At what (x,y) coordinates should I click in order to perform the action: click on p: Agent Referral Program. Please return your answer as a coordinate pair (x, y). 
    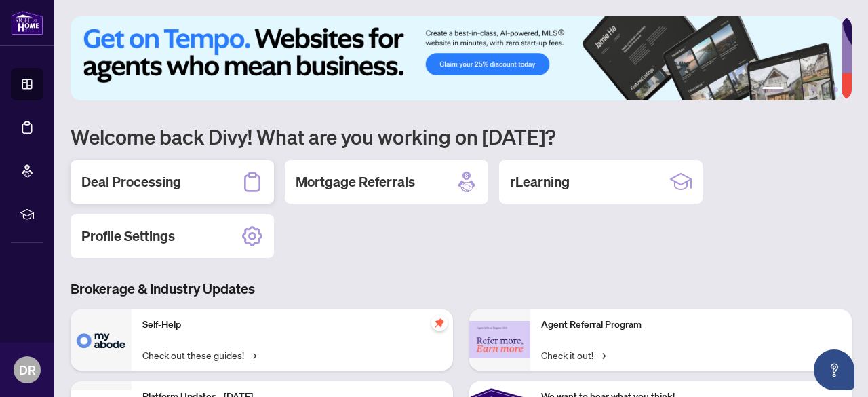
    Looking at the image, I should click on (691, 325).